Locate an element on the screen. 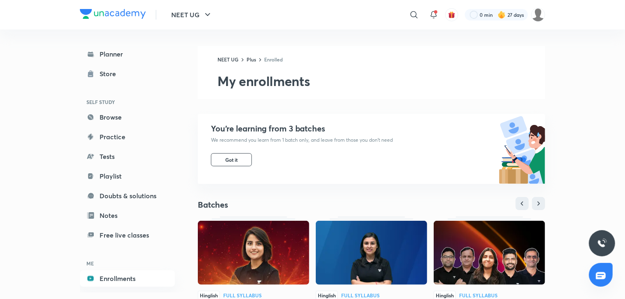 Image resolution: width=625 pixels, height=299 pixels. button: NEET UG is located at coordinates (192, 15).